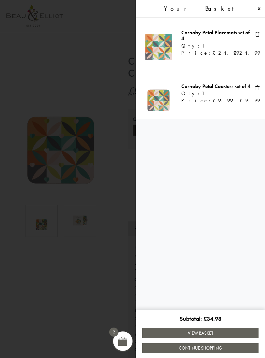  What do you see at coordinates (192, 318) in the screenshot?
I see `span: Subtotal` at bounding box center [192, 318].